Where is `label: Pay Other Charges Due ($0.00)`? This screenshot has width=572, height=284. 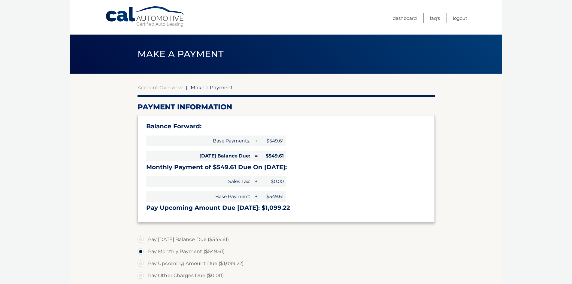
label: Pay Other Charges Due ($0.00) is located at coordinates (286, 275).